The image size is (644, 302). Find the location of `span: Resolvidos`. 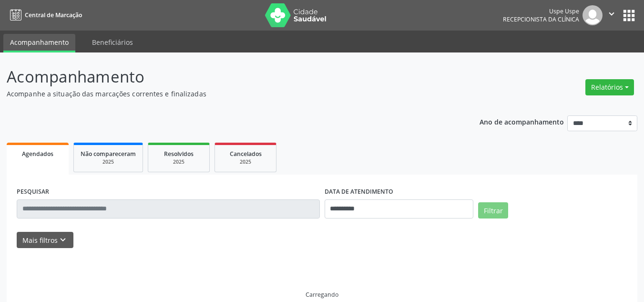

span: Resolvidos is located at coordinates (179, 154).